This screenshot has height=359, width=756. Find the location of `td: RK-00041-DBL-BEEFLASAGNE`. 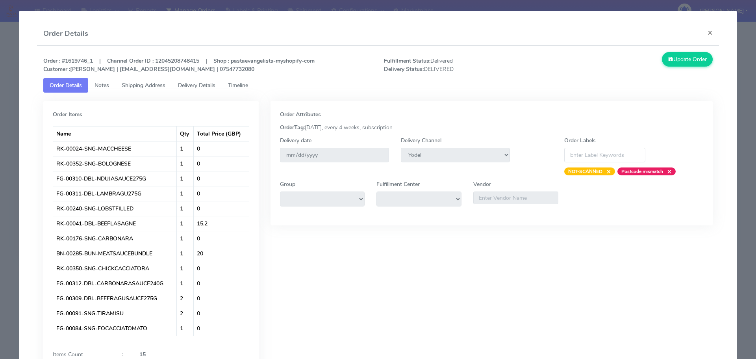

td: RK-00041-DBL-BEEFLASAGNE is located at coordinates (115, 223).